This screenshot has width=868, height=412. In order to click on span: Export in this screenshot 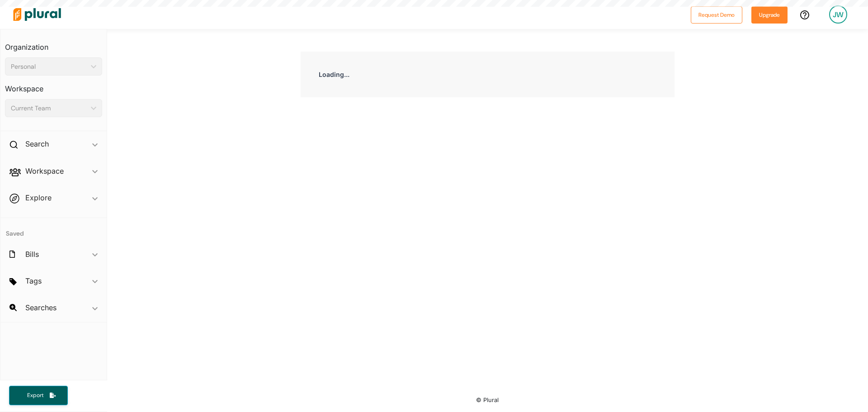, I will do `click(35, 396)`.